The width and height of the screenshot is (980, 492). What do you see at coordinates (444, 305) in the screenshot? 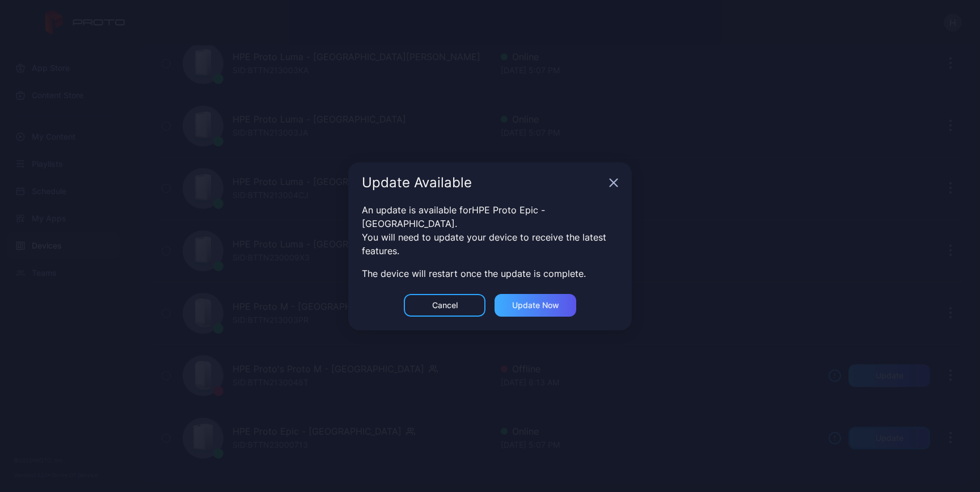
I see `div: Cancel` at bounding box center [444, 305].